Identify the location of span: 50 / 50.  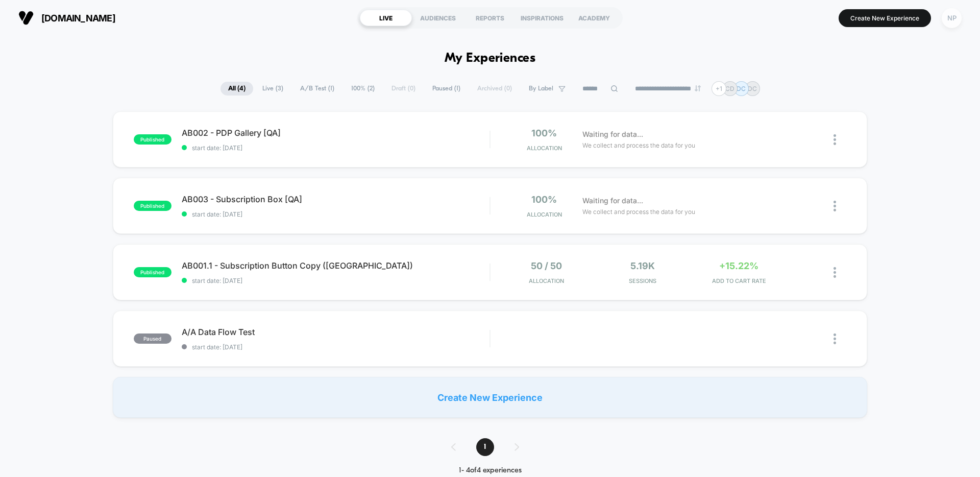
(546, 265).